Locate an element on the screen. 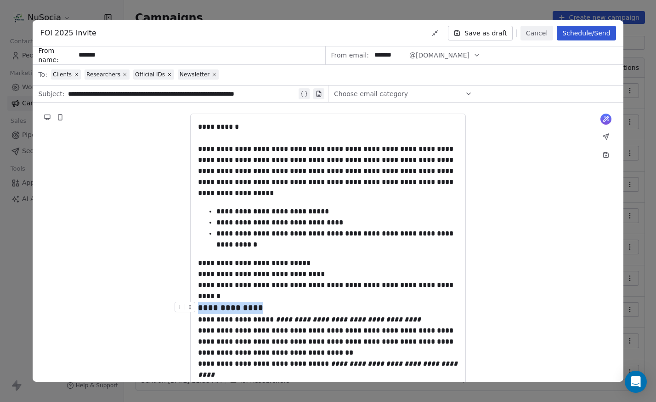 The height and width of the screenshot is (402, 656). span: Clients is located at coordinates (62, 74).